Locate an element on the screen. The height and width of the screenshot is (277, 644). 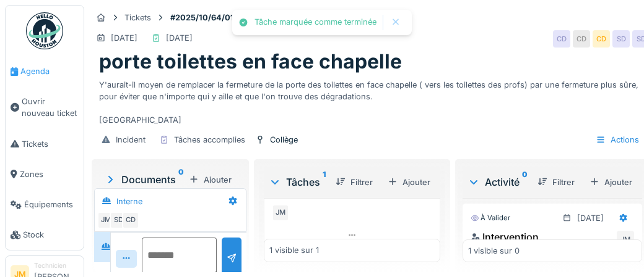
a: Zones is located at coordinates (45, 174).